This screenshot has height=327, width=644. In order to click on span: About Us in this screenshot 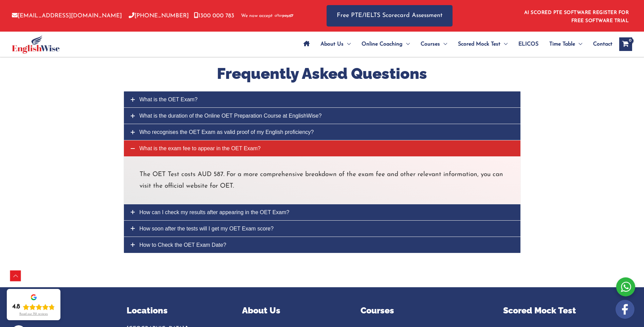, I will do `click(332, 44)`.